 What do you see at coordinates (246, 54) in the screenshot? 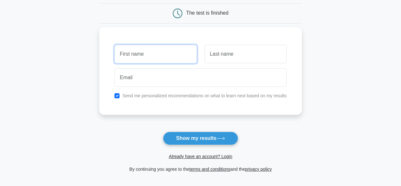
I see `input: Last name` at bounding box center [246, 54].